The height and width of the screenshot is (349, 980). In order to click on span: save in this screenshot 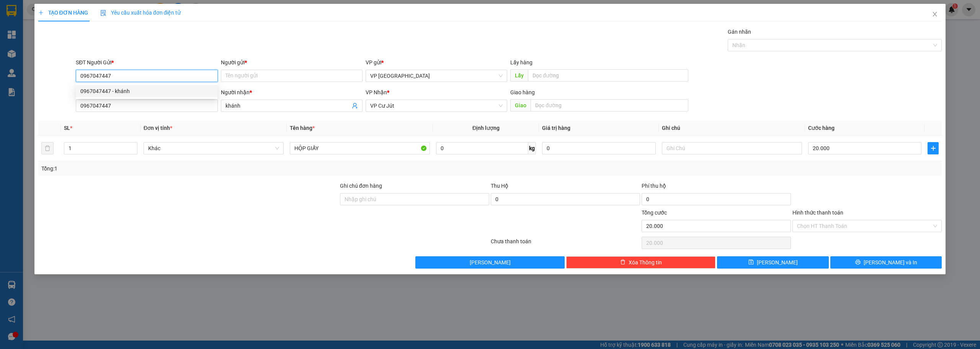, I will do `click(751, 262)`.